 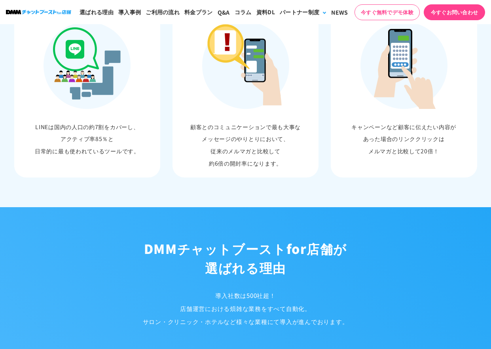 What do you see at coordinates (246, 145) in the screenshot?
I see `p: 顧客とのコミュニケーションで最も大事な メッセージのやりとりにおいて、 従来のメルマガと比較して 約6倍の開封率になります。` at bounding box center [246, 145].